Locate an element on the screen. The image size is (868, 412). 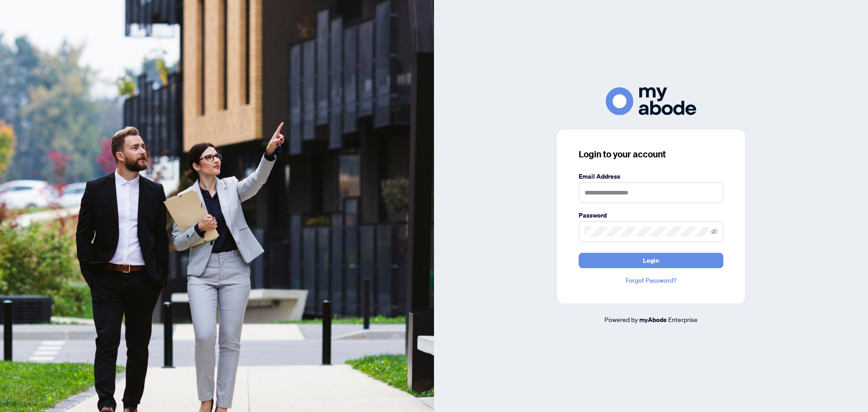
span: Enterprise is located at coordinates (682, 319).